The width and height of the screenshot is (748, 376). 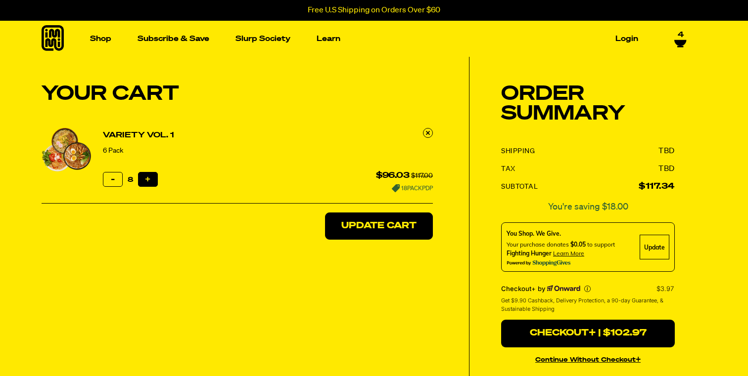 I want to click on p: $3.97, so click(x=665, y=289).